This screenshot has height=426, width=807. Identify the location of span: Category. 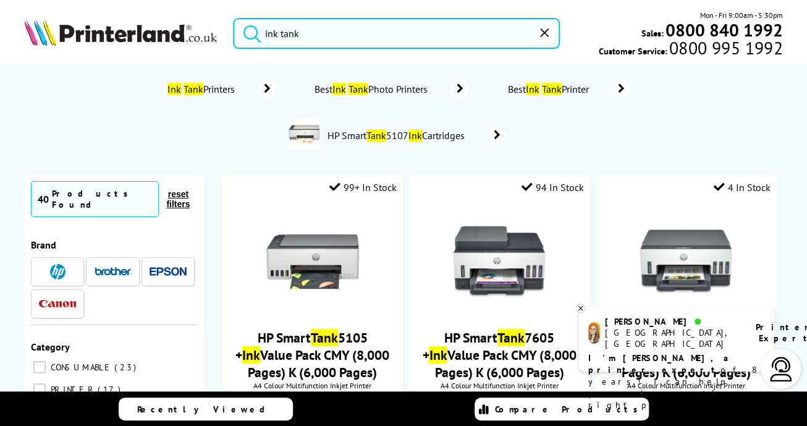
(50, 347).